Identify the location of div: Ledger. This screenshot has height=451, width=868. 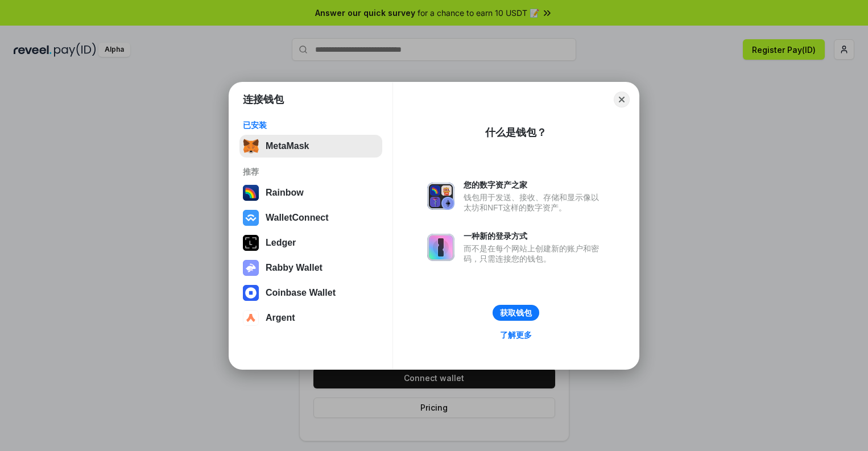
(281, 243).